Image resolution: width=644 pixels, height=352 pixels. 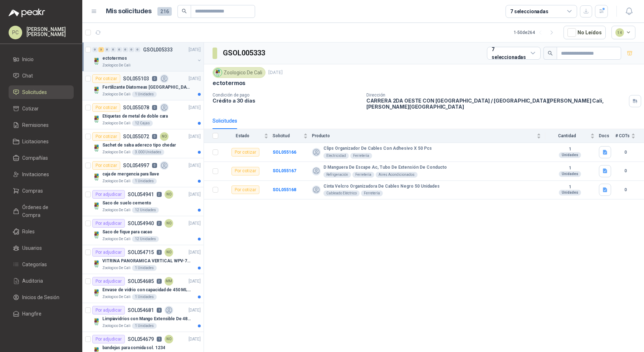 I want to click on div: 3, so click(x=100, y=50).